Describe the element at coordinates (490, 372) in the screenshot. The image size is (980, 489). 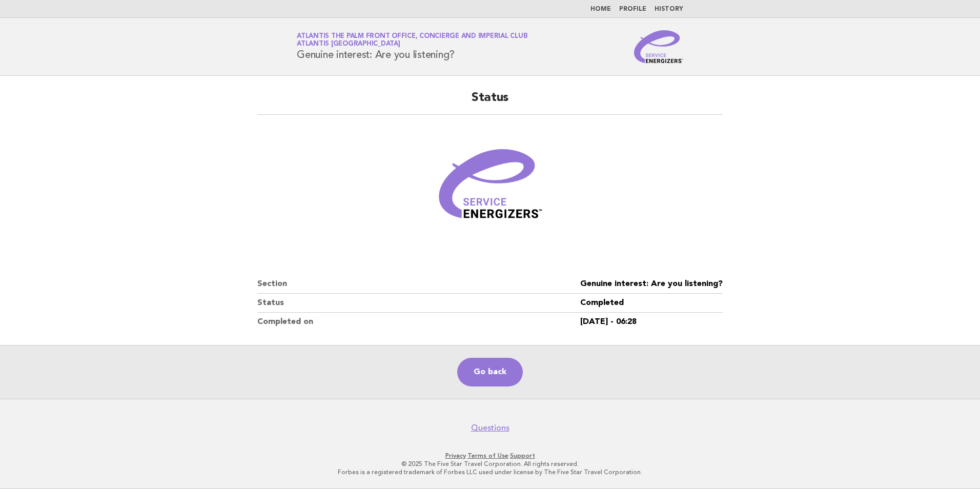
I see `a: Go back` at that location.